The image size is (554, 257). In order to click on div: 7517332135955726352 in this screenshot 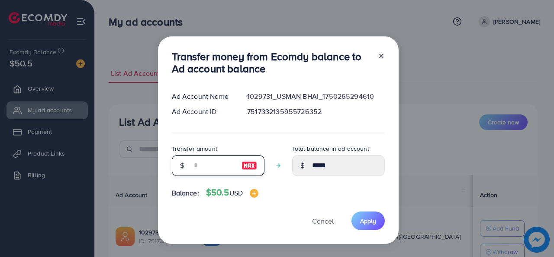, I will do `click(316, 111)`.